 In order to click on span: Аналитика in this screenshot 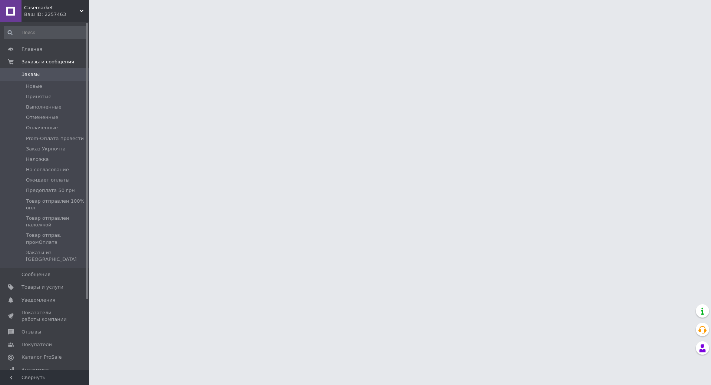, I will do `click(35, 370)`.